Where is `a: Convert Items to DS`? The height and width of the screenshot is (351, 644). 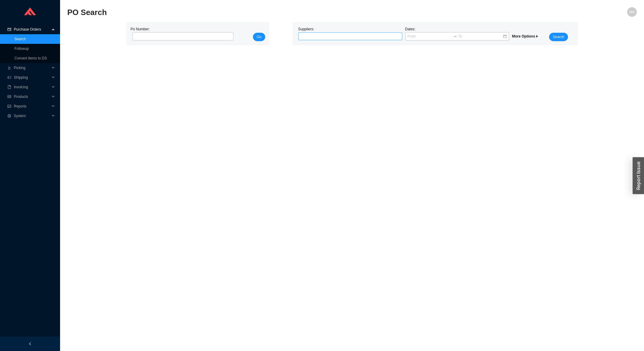
a: Convert Items to DS is located at coordinates (31, 58).